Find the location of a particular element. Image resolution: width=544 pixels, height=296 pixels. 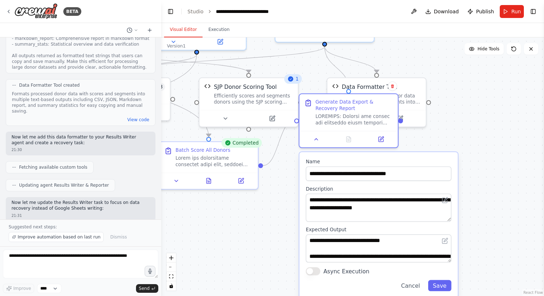

button: Improve is located at coordinates (18, 288).